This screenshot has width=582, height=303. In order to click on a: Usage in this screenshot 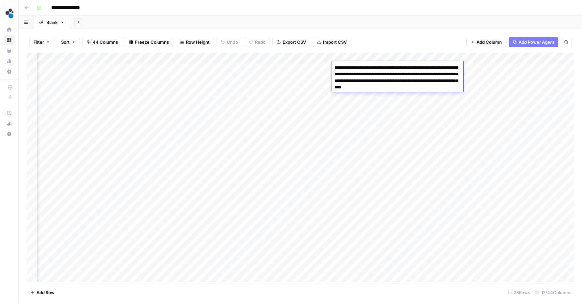, I will do `click(9, 61)`.